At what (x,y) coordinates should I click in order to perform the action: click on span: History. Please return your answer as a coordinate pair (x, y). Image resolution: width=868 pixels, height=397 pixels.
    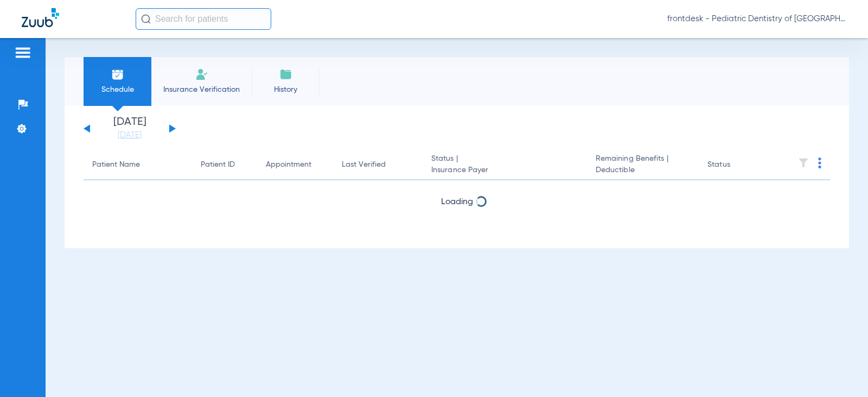
    Looking at the image, I should click on (285, 90).